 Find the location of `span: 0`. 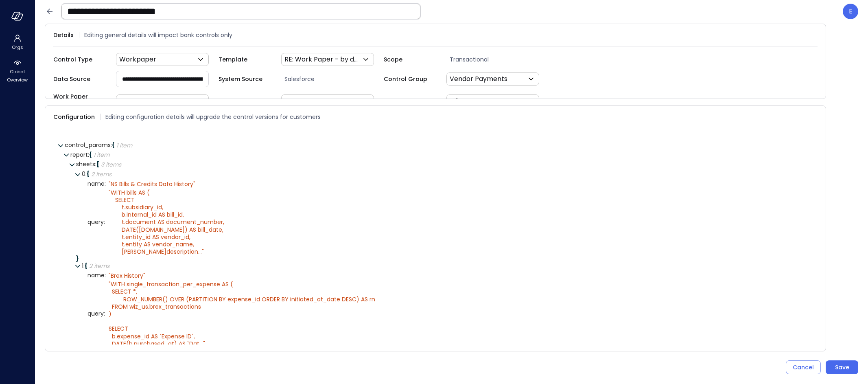

span: 0 is located at coordinates (84, 174).